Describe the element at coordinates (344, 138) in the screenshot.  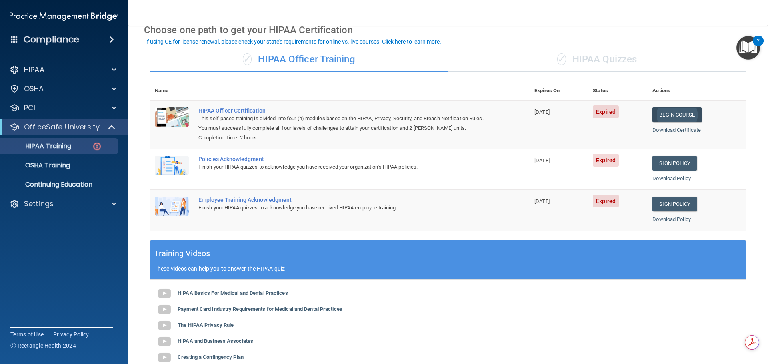
I see `div: Completion Time: 2 hours` at that location.